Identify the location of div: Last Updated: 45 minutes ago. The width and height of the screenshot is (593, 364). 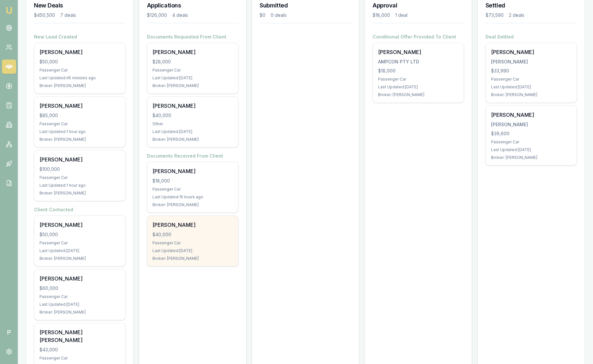
(80, 78).